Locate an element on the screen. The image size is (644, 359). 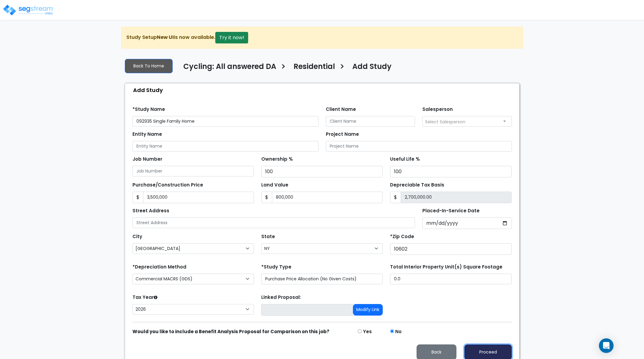
label: Project Name is located at coordinates (342, 134).